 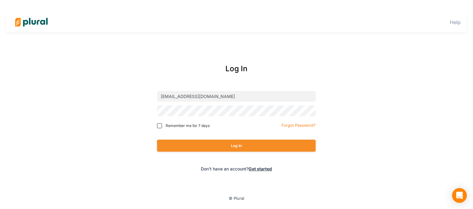 What do you see at coordinates (160, 126) in the screenshot?
I see `input: Remember me for 7 days` at bounding box center [160, 126].